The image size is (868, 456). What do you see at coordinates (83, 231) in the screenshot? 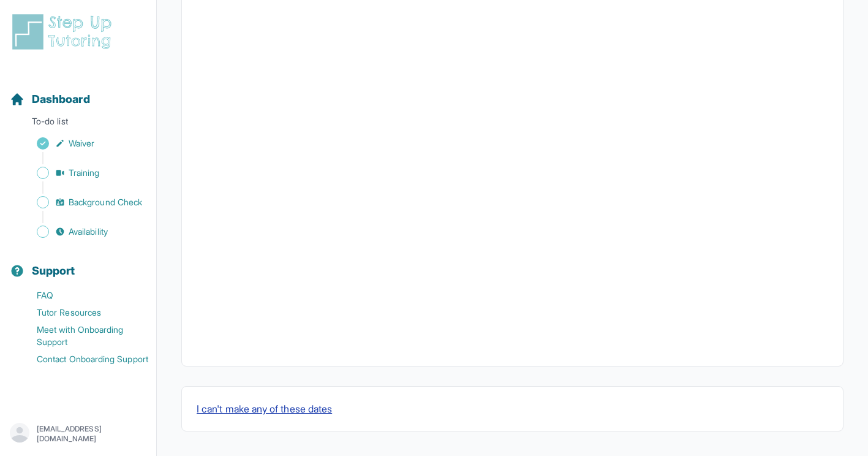
I see `a: Availability` at bounding box center [83, 231].